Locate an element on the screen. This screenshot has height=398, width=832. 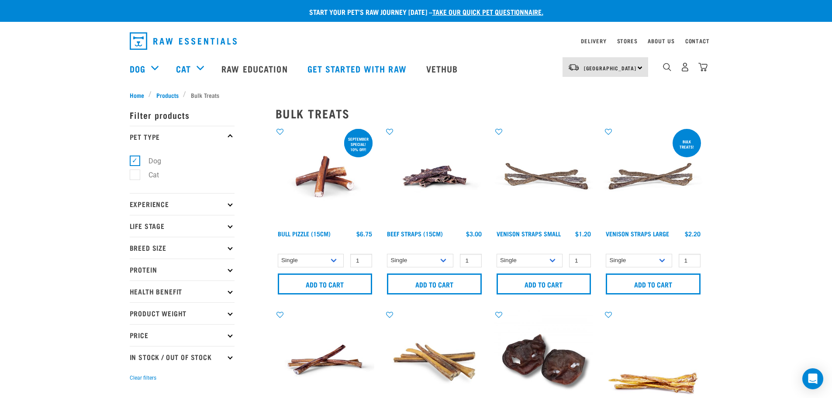
img: home-icon-1@2x.png is located at coordinates (667, 67).